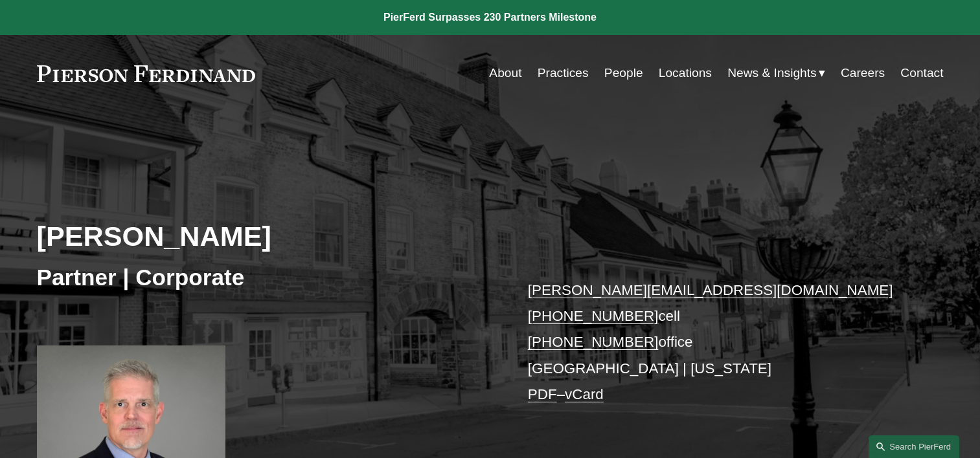 This screenshot has height=458, width=980. What do you see at coordinates (263, 277) in the screenshot?
I see `h3: Partner | Corporate` at bounding box center [263, 277].